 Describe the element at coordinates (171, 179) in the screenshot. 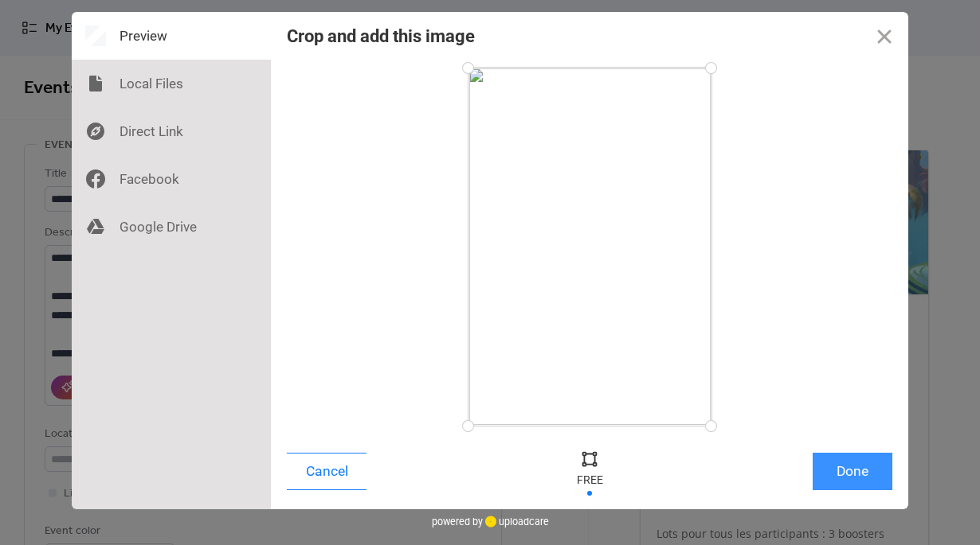

I see `div: Facebook` at that location.